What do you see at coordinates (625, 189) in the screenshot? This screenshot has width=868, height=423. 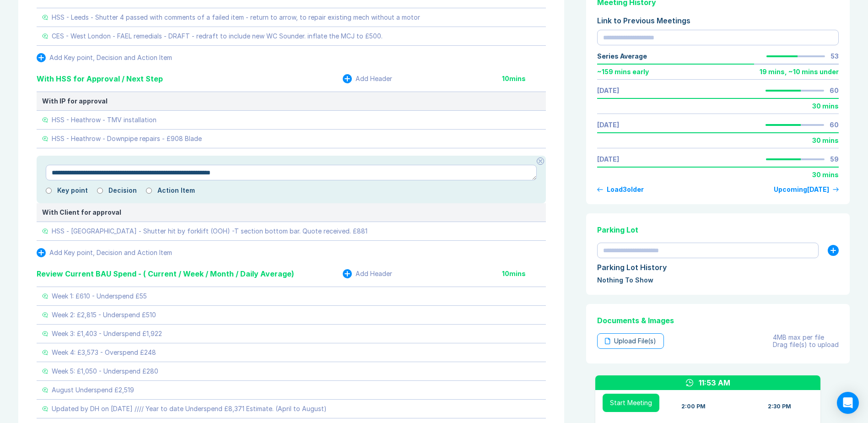 I see `div: Load 3 older` at bounding box center [625, 189].